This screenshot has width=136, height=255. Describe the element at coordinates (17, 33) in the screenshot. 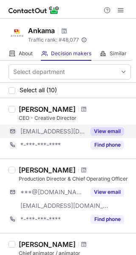

I see `img: b99a65ad58f65c003939076c2317e284` at that location.